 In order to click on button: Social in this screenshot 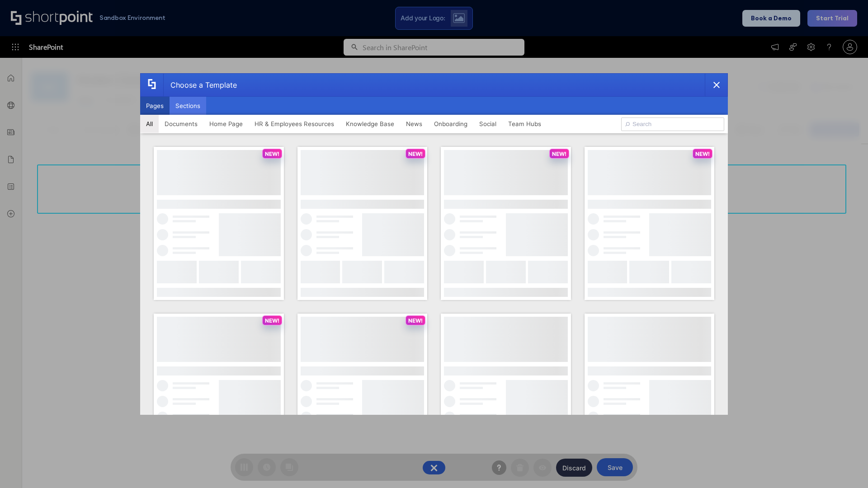, I will do `click(488, 124)`.